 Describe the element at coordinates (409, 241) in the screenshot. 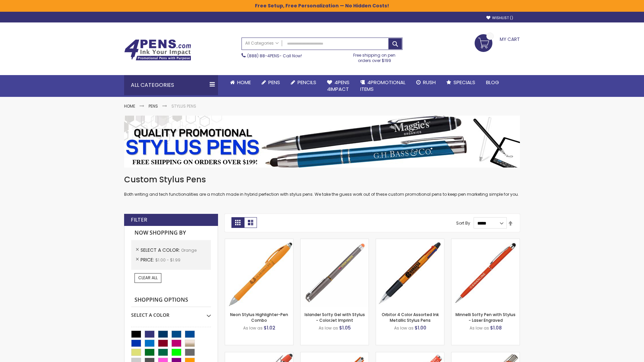

I see `a: Orbitor 4 Color Assorted Ink Metallic Stylus Pens-Orange` at that location.